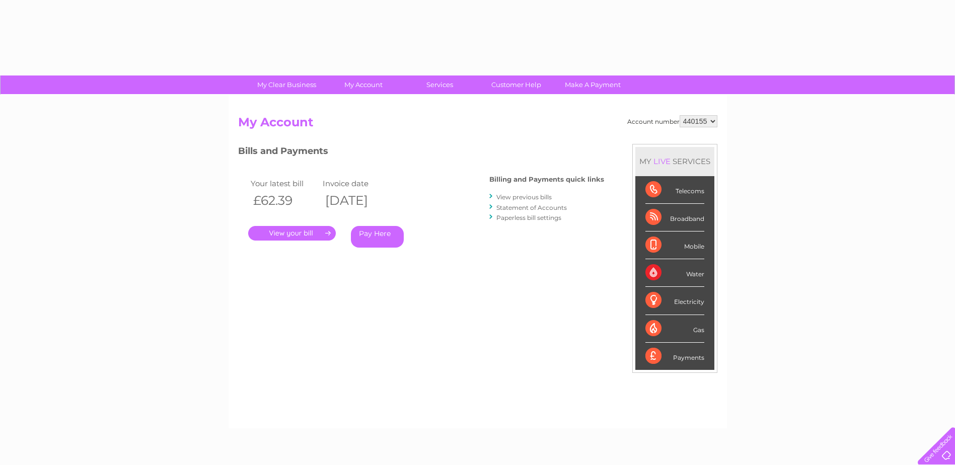 The height and width of the screenshot is (465, 955). What do you see at coordinates (284, 183) in the screenshot?
I see `td: Your latest bill` at bounding box center [284, 183].